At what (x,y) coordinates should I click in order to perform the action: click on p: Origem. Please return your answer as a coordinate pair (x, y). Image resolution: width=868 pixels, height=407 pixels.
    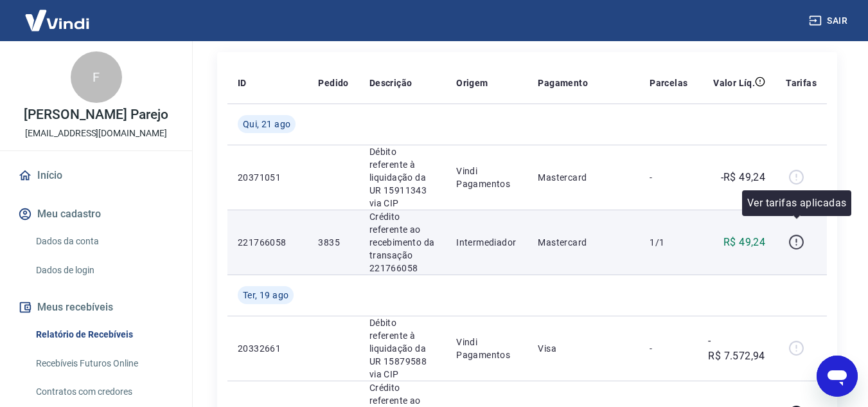
    Looking at the image, I should click on (472, 83).